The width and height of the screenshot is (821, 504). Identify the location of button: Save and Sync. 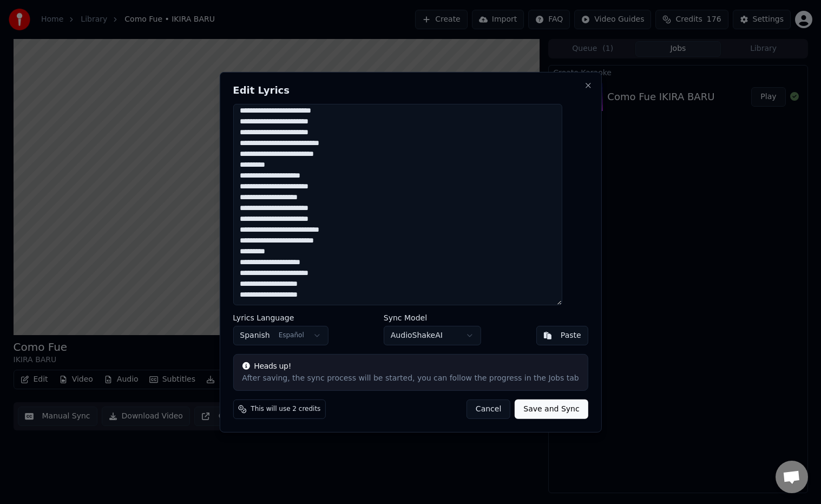
(550, 409).